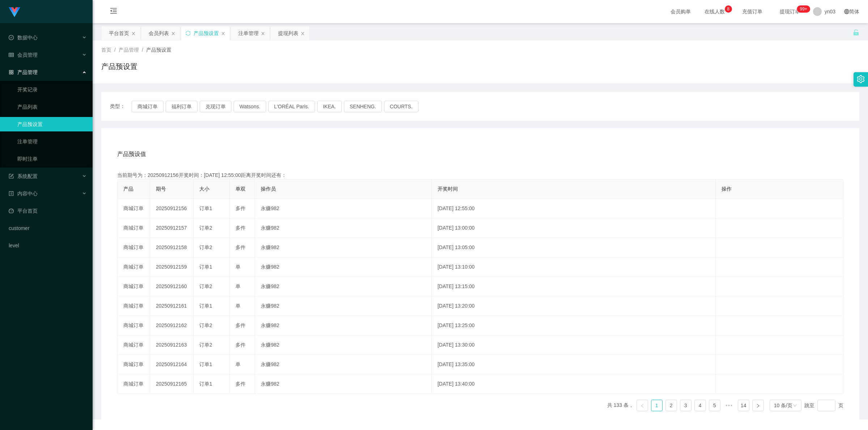 Image resolution: width=868 pixels, height=430 pixels. What do you see at coordinates (744, 406) in the screenshot?
I see `li: 14` at bounding box center [744, 406].